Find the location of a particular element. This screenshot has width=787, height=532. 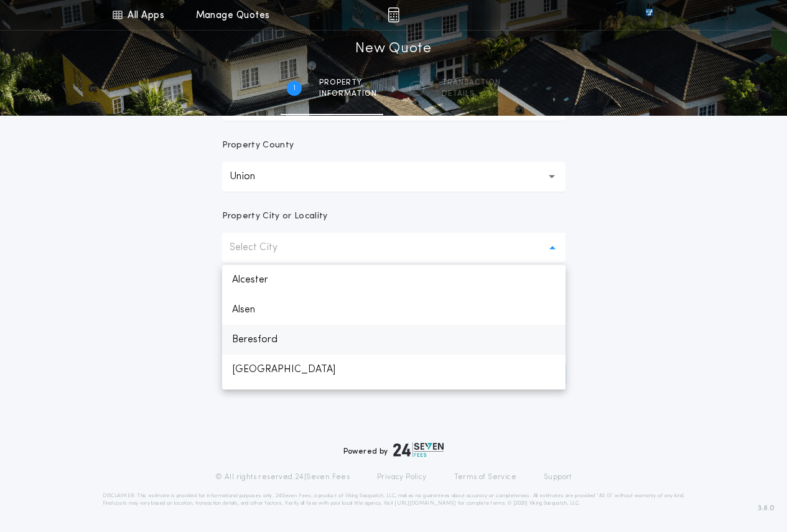

p: DISCLAIMER: This estimate is provided for informational purposes only. 24|Seven Fees, a product o... is located at coordinates (394, 499).